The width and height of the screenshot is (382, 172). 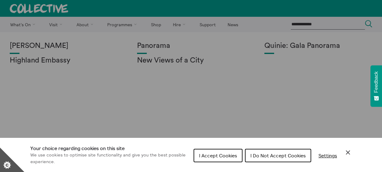 What do you see at coordinates (377, 82) in the screenshot?
I see `span: Feedback` at bounding box center [377, 82].